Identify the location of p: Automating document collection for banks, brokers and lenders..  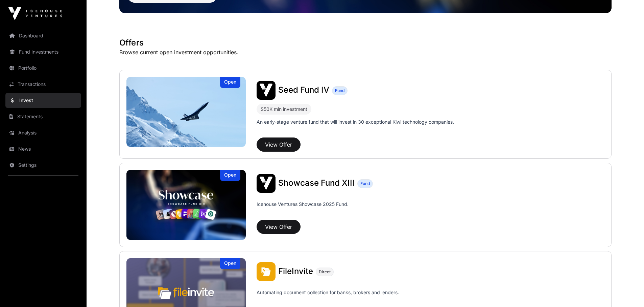
(328, 298).